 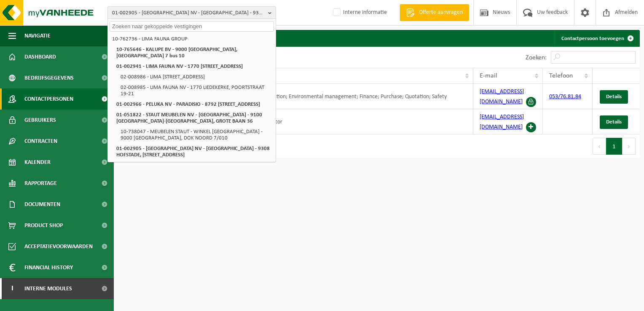 What do you see at coordinates (614, 146) in the screenshot?
I see `button: 1` at bounding box center [614, 146].